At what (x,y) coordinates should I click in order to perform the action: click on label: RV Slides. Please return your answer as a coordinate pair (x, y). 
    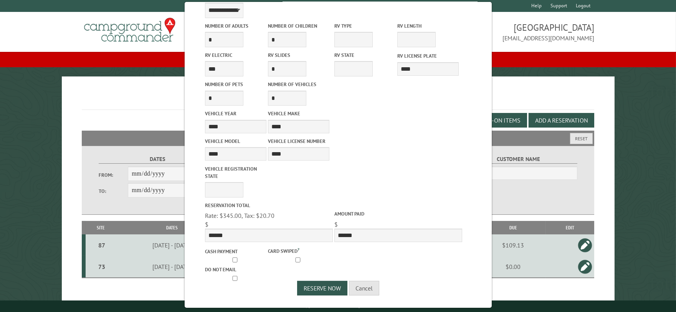
    Looking at the image, I should click on (298, 55).